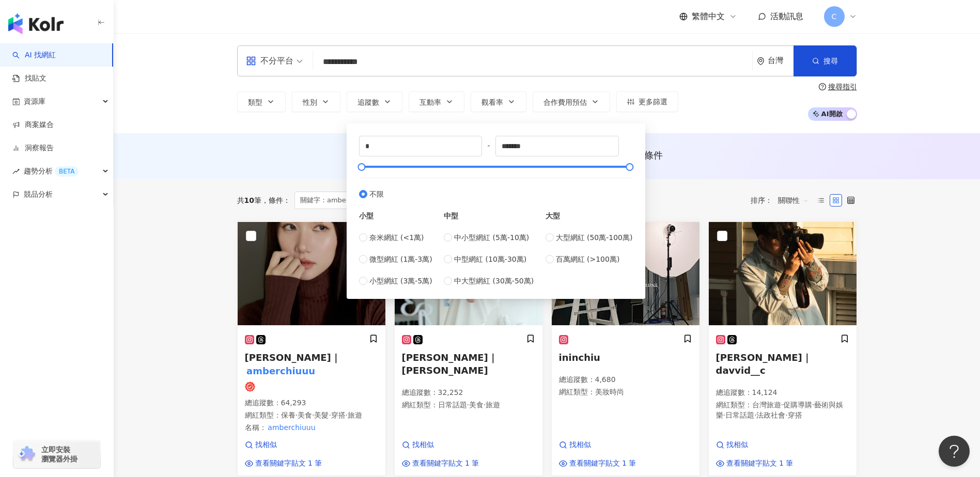 The height and width of the screenshot is (477, 980). I want to click on div: 小型, so click(395, 216).